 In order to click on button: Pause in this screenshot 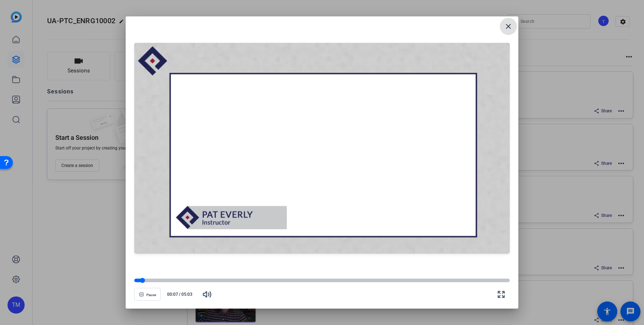, I will do `click(147, 294)`.